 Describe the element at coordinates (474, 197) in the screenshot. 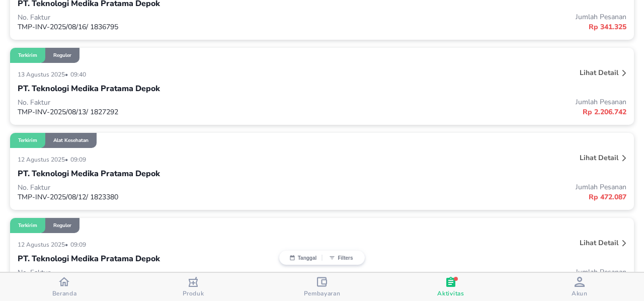

I see `p: Rp 472.087` at that location.